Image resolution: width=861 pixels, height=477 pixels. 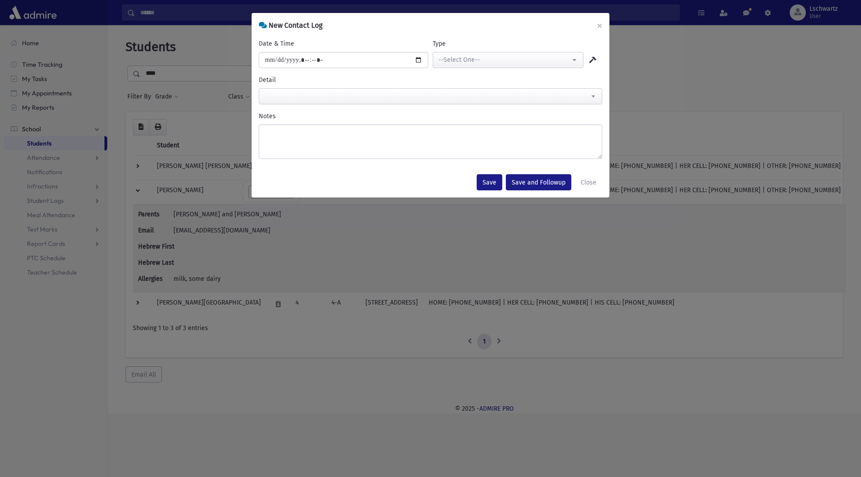 What do you see at coordinates (588, 182) in the screenshot?
I see `button: Close` at bounding box center [588, 182].